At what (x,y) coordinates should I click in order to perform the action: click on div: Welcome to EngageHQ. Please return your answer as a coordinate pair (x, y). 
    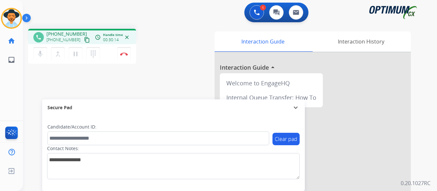
    Looking at the image, I should click on (271, 83).